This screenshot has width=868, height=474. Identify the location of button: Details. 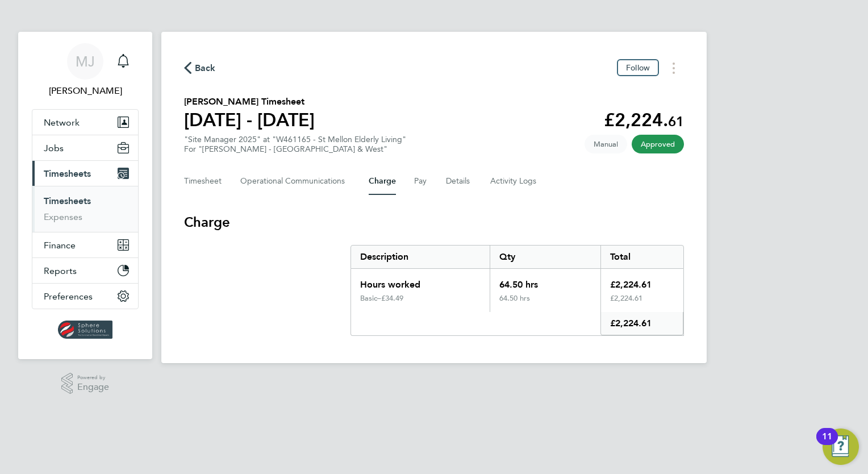
(459, 182).